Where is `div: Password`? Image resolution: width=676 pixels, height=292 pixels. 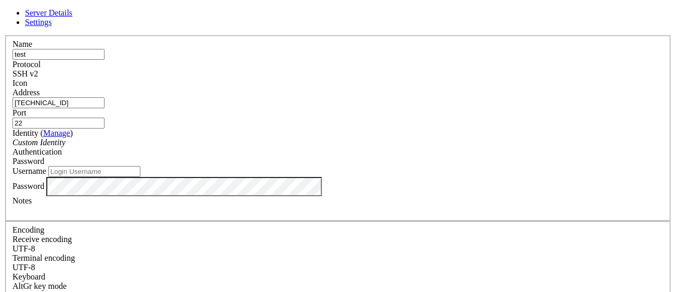
div: Password is located at coordinates (338, 161).